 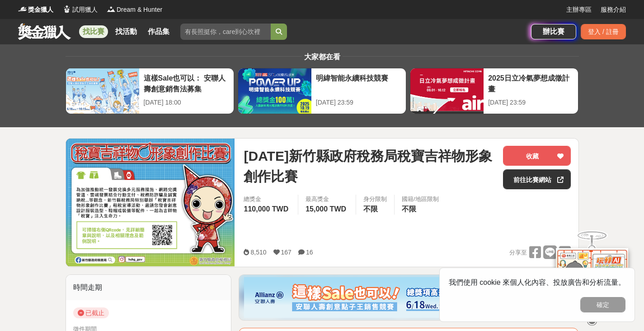 What do you see at coordinates (80, 10) in the screenshot?
I see `a: Logo試用獵人` at bounding box center [80, 10].